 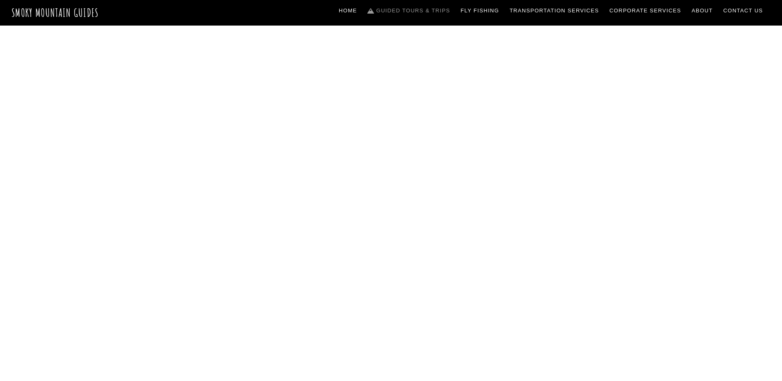 I want to click on a: About, so click(x=702, y=11).